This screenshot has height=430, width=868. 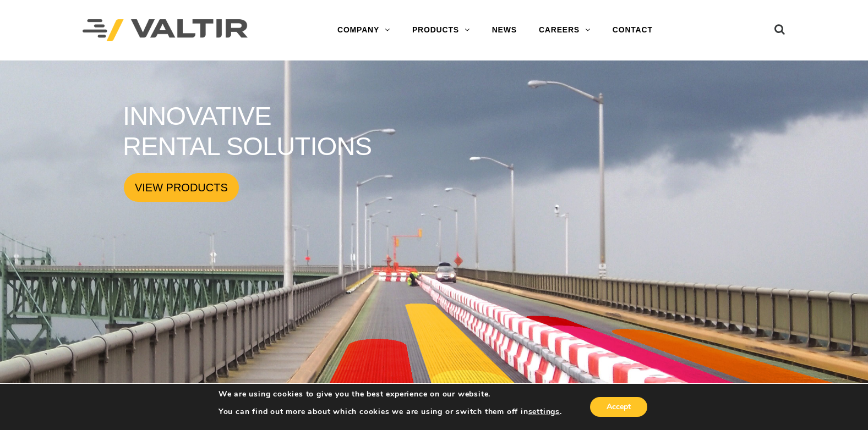 I want to click on a: NEWS, so click(x=504, y=30).